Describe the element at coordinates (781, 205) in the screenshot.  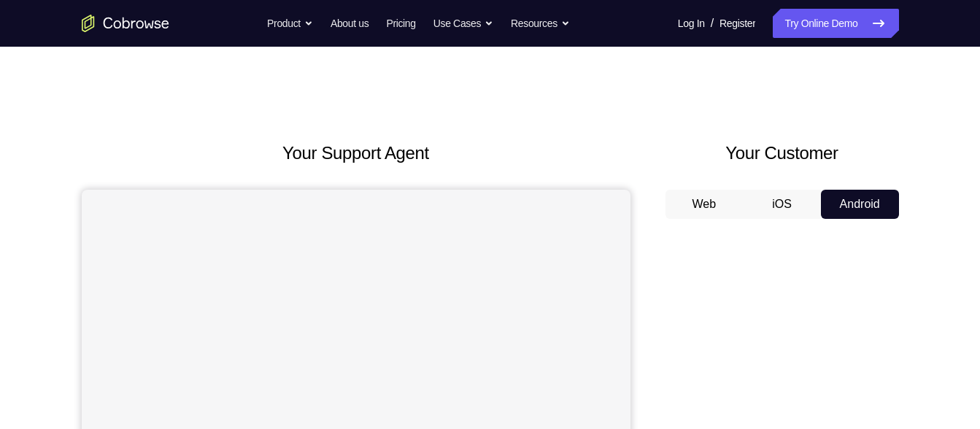
I see `button: iOS` at that location.